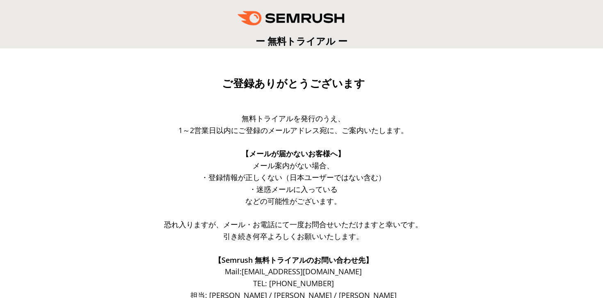  Describe the element at coordinates (293, 225) in the screenshot. I see `span: 恐れ入りますが、メール・お電話にて一度お問合せいただけますと幸いです。` at that location.